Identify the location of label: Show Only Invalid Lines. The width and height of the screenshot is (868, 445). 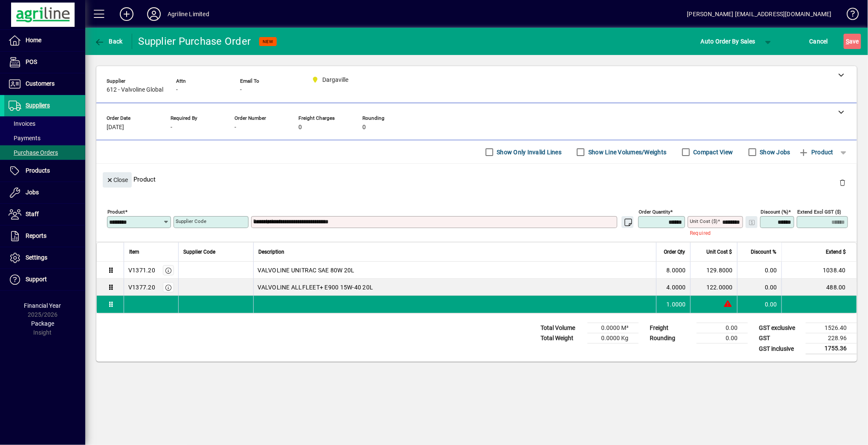
(528, 152).